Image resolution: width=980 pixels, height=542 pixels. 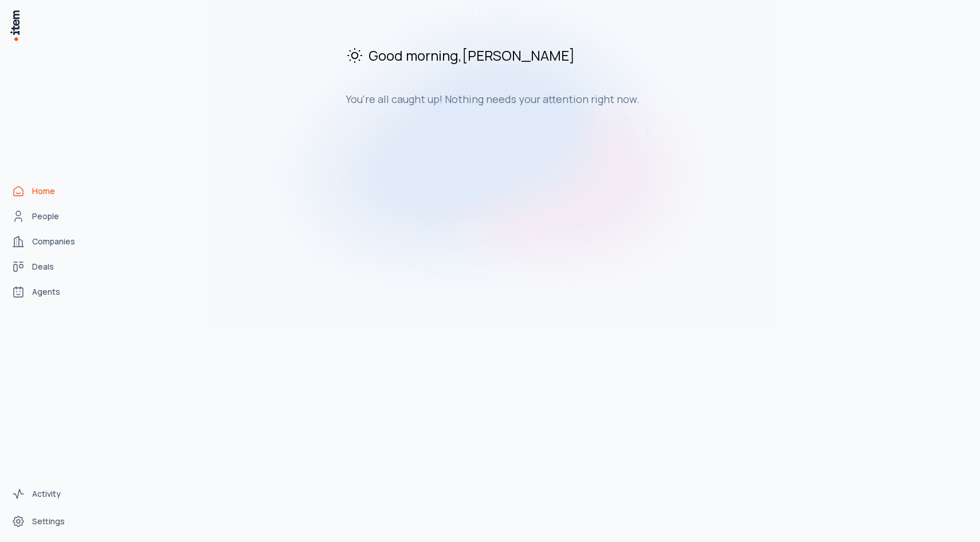 What do you see at coordinates (48, 522) in the screenshot?
I see `span: Settings` at bounding box center [48, 522].